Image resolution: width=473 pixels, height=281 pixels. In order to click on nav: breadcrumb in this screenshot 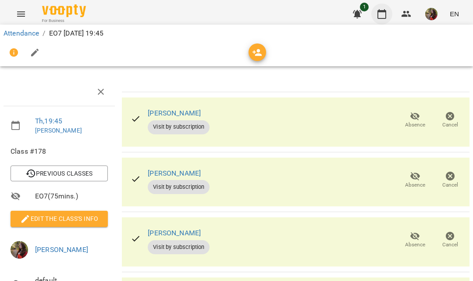, I will do `click(236, 33)`.